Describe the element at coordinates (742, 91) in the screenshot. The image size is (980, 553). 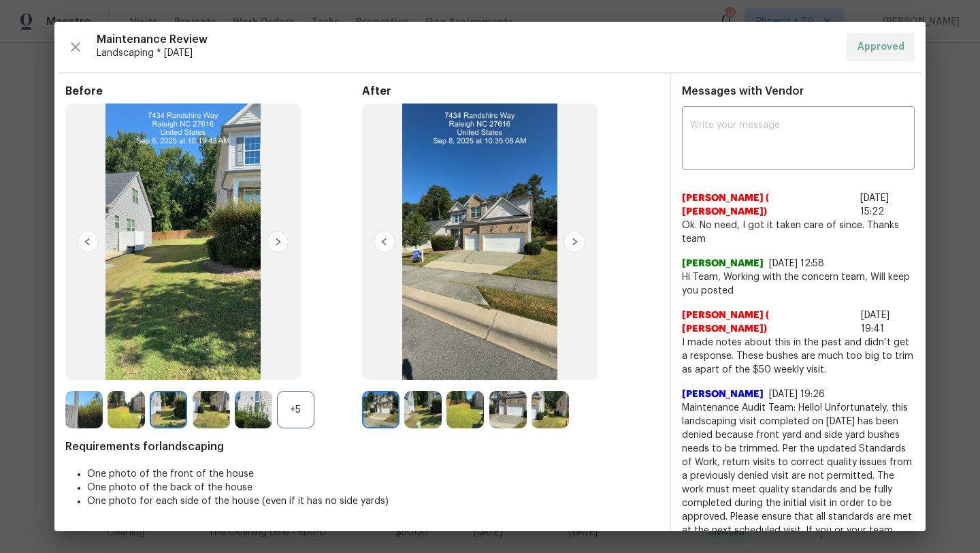
I see `span: Messages with Vendor` at that location.